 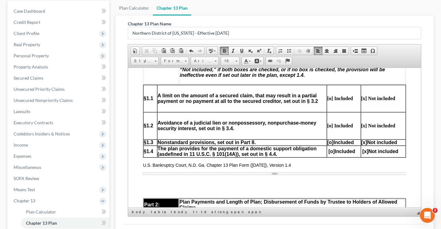 What do you see at coordinates (336, 51) in the screenshot?
I see `a: Align Right` at bounding box center [336, 51].